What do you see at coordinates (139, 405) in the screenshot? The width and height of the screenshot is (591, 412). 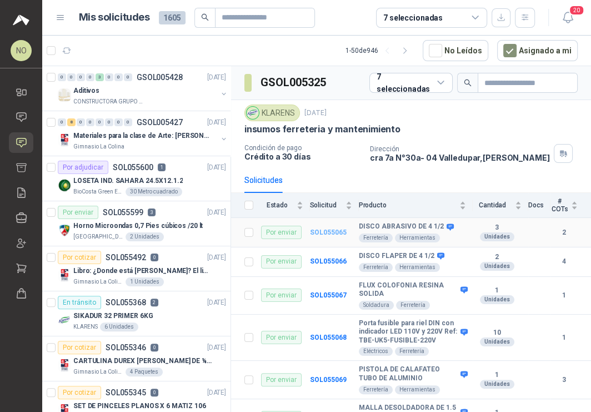 I see `p: SET DE PINCELES PLANOS X 6 MATIZ 106` at bounding box center [139, 405].